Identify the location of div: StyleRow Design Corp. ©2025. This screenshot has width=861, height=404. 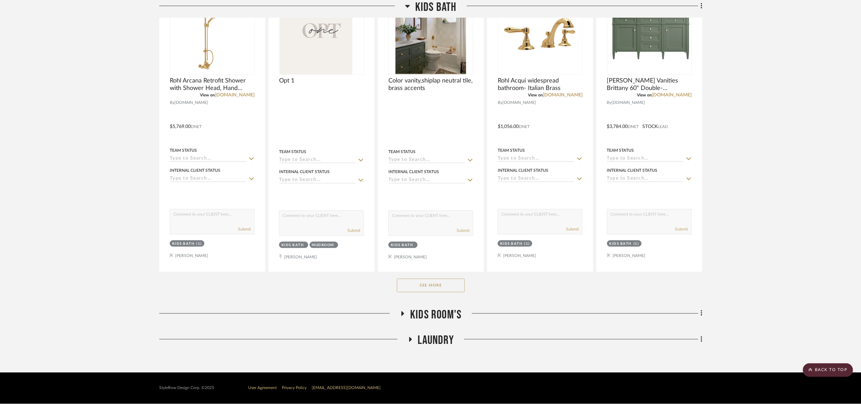
(187, 388).